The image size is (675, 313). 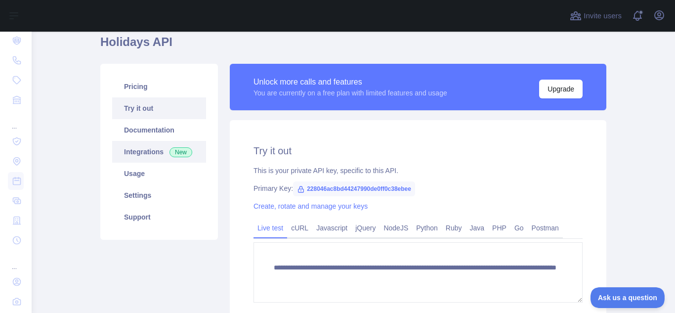 What do you see at coordinates (159, 152) in the screenshot?
I see `a: Integrations New` at bounding box center [159, 152].